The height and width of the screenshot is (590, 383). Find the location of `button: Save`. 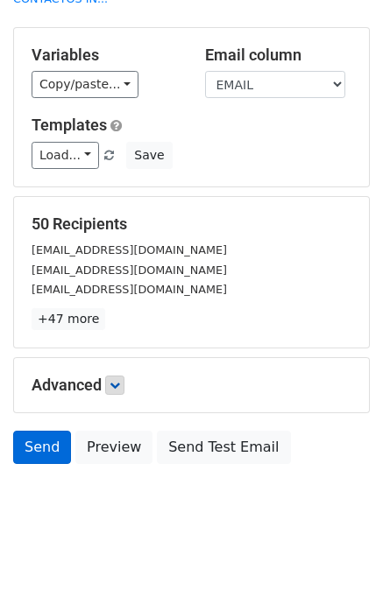

button: Save is located at coordinates (149, 155).